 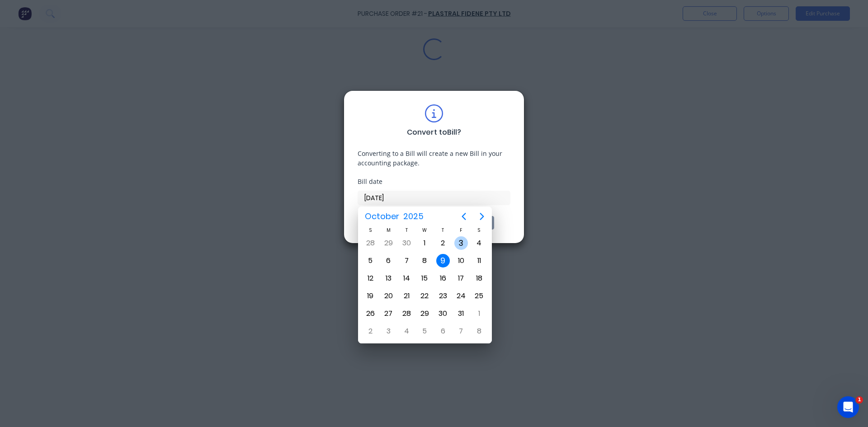 What do you see at coordinates (461, 230) in the screenshot?
I see `div: F` at bounding box center [461, 230].